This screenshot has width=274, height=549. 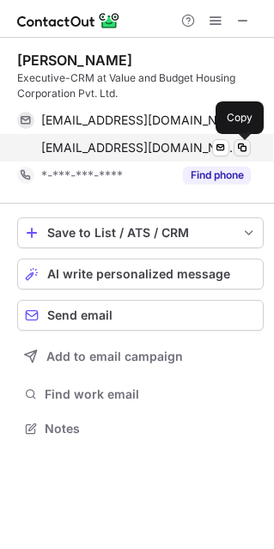 What do you see at coordinates (140, 274) in the screenshot?
I see `button: AI write personalized message` at bounding box center [140, 274].